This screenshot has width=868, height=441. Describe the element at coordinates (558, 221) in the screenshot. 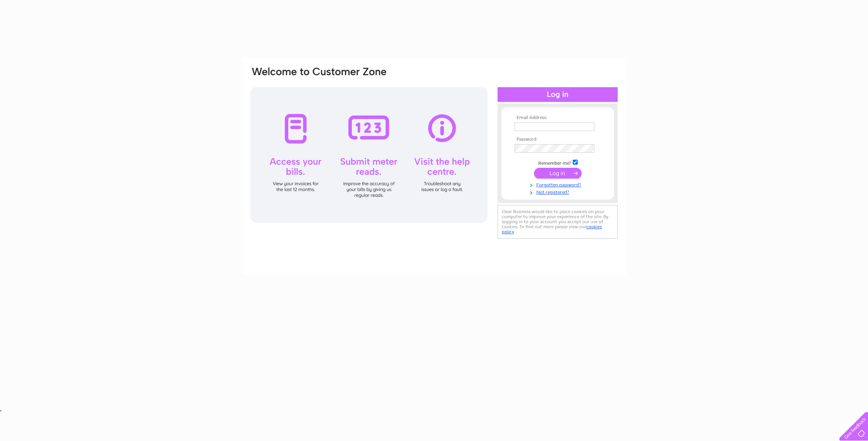

I see `div: Clear Business would like to place cookies on your computer to improve your experience of the sit...` at that location.